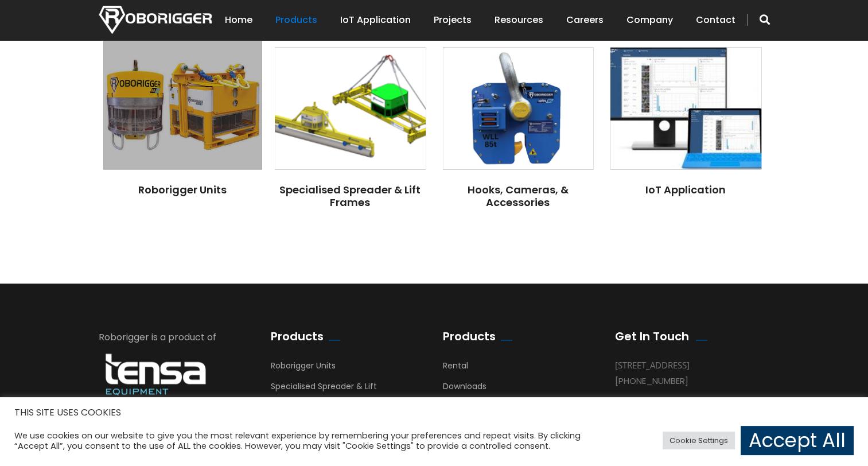 The width and height of the screenshot is (868, 466). Describe the element at coordinates (650, 20) in the screenshot. I see `a: Company` at that location.